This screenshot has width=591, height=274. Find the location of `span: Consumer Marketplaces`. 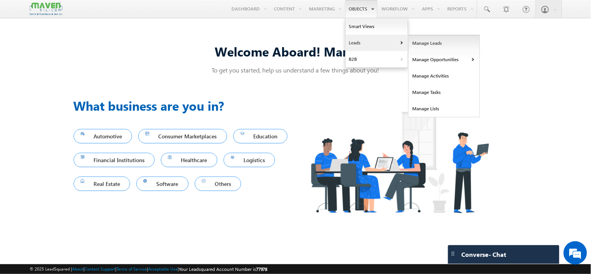

span: Consumer Marketplaces is located at coordinates (183, 136).